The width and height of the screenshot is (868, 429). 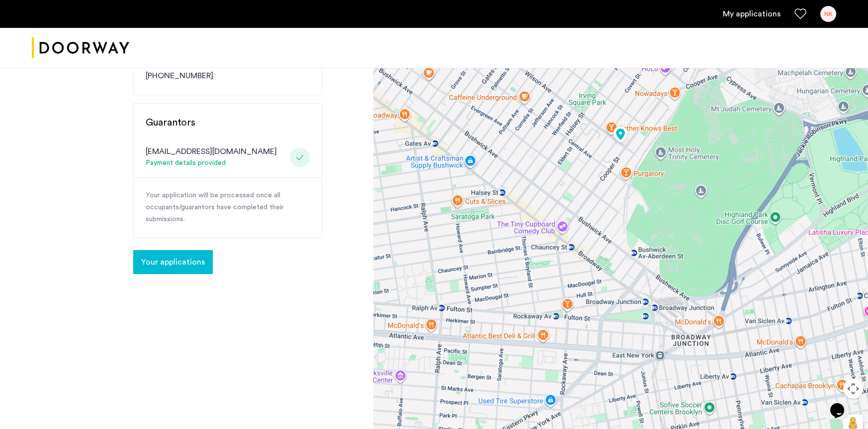 What do you see at coordinates (173, 262) in the screenshot?
I see `cazamio-button: Go to application` at bounding box center [173, 262].